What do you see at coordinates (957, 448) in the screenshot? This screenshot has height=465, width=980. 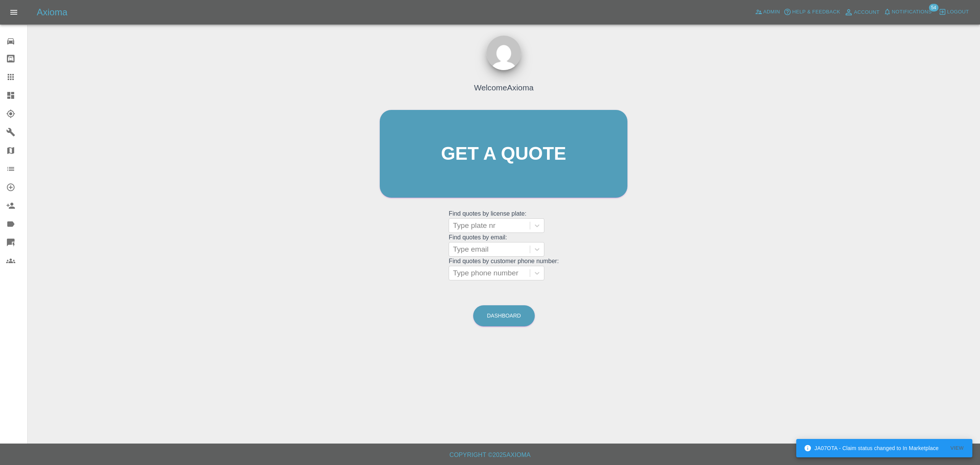 I see `button: View` at bounding box center [957, 448].